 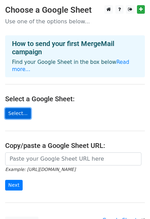 What do you see at coordinates (75, 48) in the screenshot?
I see `h4: How to send your first MergeMail campaign` at bounding box center [75, 48].